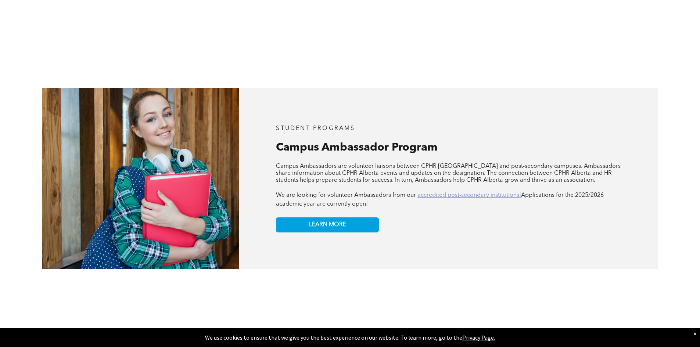  Describe the element at coordinates (327, 225) in the screenshot. I see `a: LEARN MORE` at that location.